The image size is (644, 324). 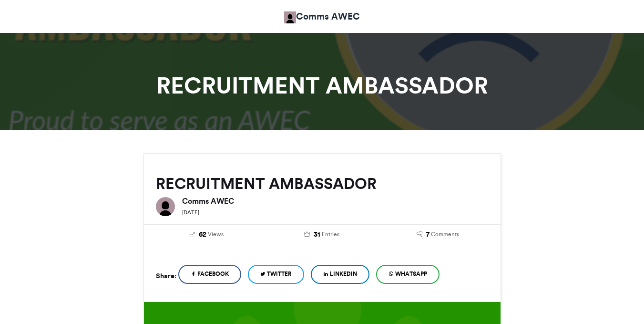 What do you see at coordinates (340, 274) in the screenshot?
I see `a: LinkedIn` at bounding box center [340, 274].